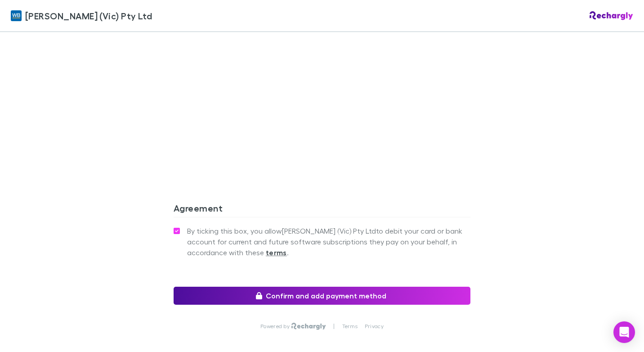 The width and height of the screenshot is (644, 352). I want to click on p: Powered by, so click(276, 326).